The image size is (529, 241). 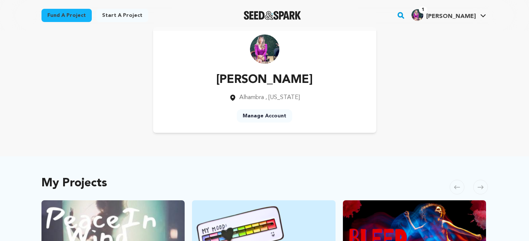 I want to click on h2: My Projects, so click(x=74, y=184).